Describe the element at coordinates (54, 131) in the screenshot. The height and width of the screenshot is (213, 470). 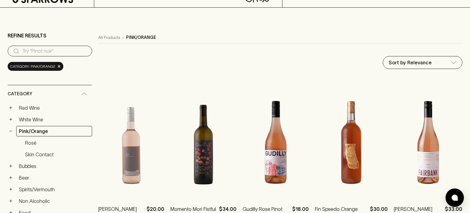
I see `a: Pink/Orange` at that location.